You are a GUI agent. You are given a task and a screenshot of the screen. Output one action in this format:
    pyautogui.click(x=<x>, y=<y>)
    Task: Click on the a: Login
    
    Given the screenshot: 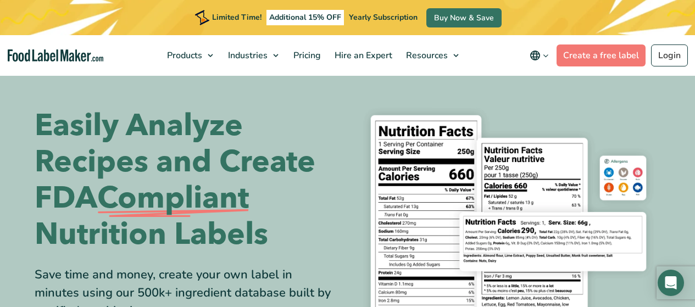 What is the action you would take?
    pyautogui.click(x=669, y=55)
    